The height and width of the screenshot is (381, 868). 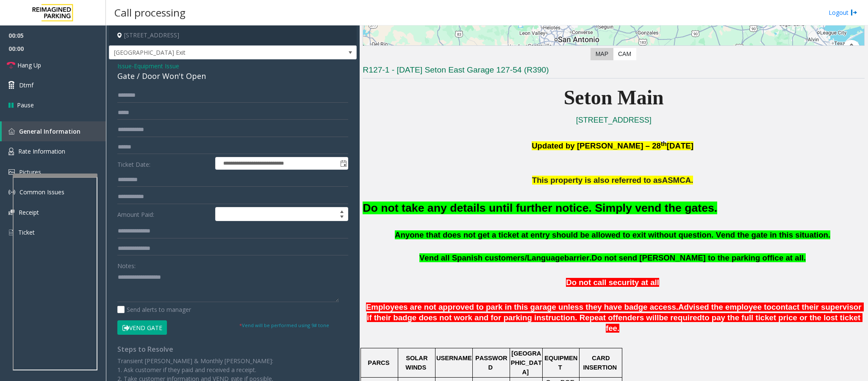 I want to click on span: General Information, so click(x=50, y=131).